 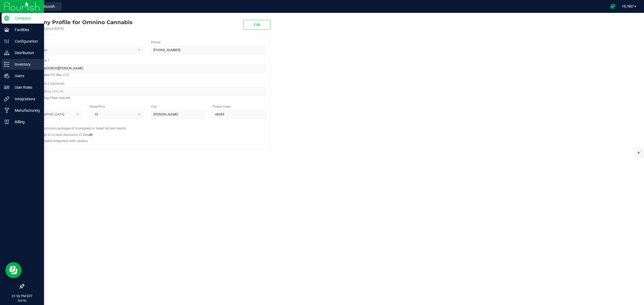 I want to click on p: Distribution, so click(x=26, y=53).